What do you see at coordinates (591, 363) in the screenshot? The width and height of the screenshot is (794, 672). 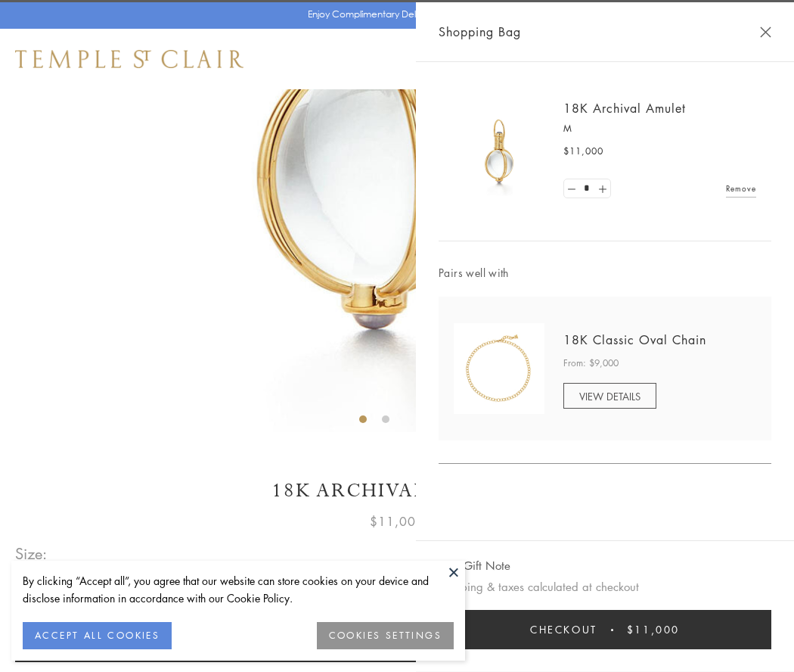 I see `span: From: $9,000` at bounding box center [591, 363].